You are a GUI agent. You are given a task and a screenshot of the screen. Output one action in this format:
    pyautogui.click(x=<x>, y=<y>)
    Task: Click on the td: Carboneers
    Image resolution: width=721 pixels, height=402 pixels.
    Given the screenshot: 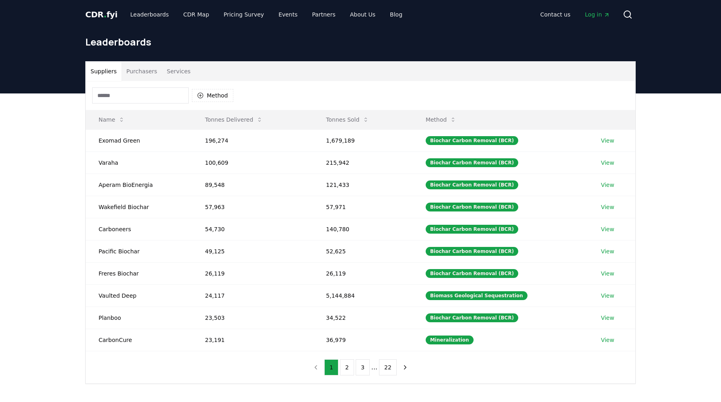 What is the action you would take?
    pyautogui.click(x=139, y=229)
    